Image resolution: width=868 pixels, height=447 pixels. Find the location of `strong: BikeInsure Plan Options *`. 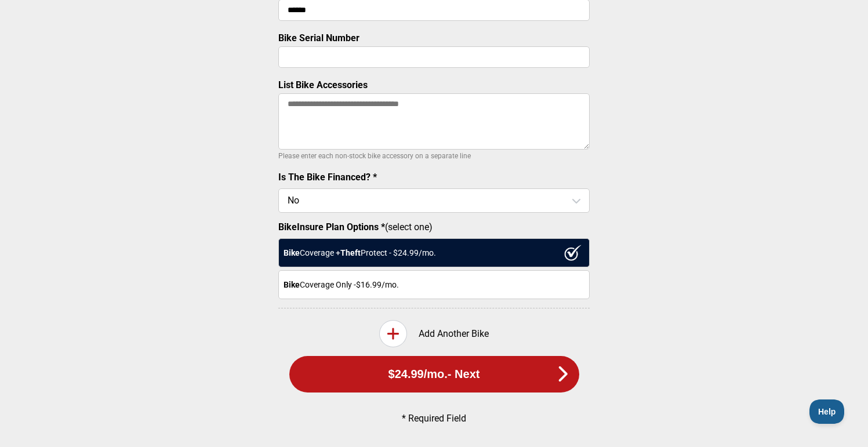

strong: BikeInsure Plan Options * is located at coordinates (331, 226).